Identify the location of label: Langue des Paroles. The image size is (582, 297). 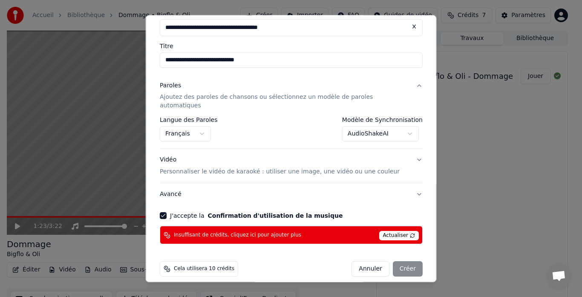
(189, 120).